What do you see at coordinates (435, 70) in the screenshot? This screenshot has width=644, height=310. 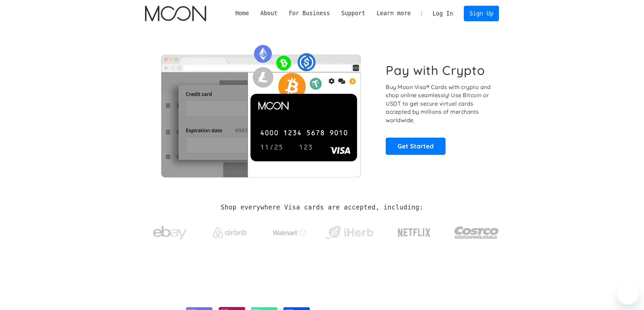 I see `h1: Pay with Crypto` at bounding box center [435, 70].